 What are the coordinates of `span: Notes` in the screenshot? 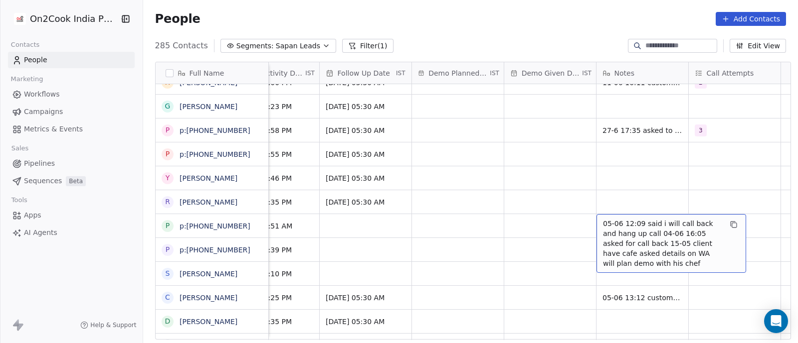 It's located at (624, 73).